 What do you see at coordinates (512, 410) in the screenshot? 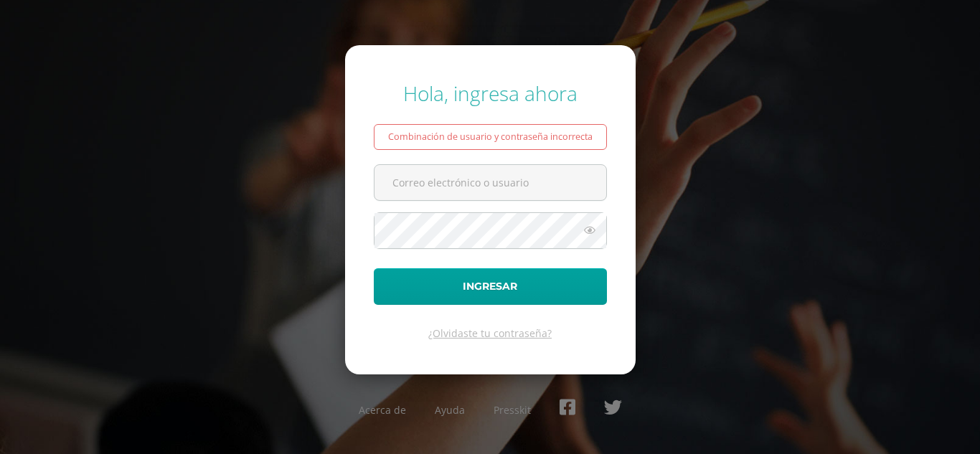
I see `a: Presskit` at bounding box center [512, 410].